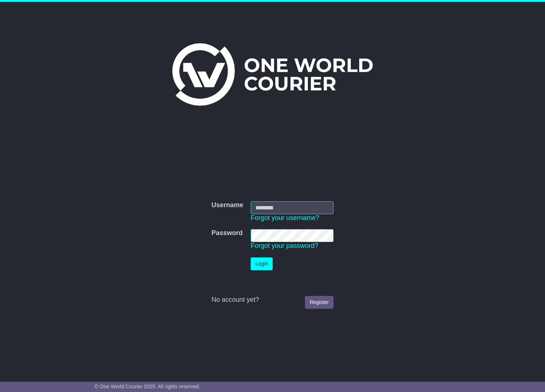 The image size is (545, 392). I want to click on img: One World, so click(272, 75).